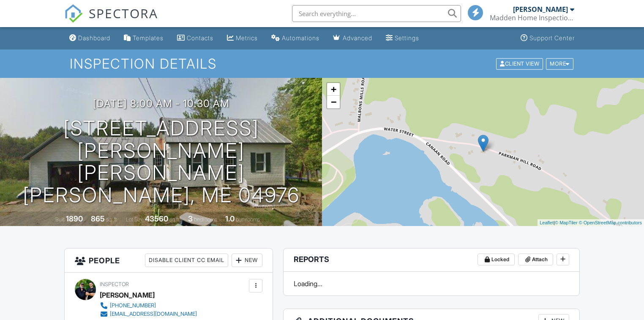 The width and height of the screenshot is (644, 320). What do you see at coordinates (376, 13) in the screenshot?
I see `input: Search everything...` at bounding box center [376, 13].